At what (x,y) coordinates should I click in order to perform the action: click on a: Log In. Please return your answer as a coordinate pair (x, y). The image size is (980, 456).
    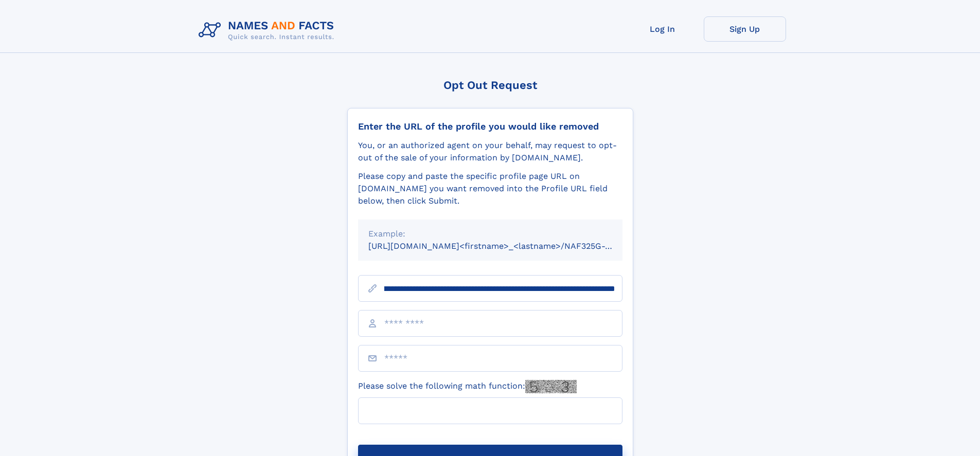
    Looking at the image, I should click on (663, 29).